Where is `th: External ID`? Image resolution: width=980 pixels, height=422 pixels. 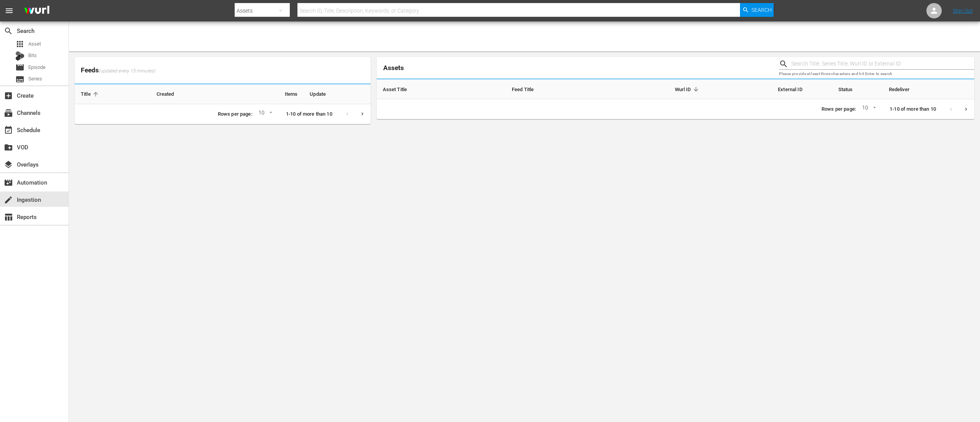
th: External ID is located at coordinates (757, 89).